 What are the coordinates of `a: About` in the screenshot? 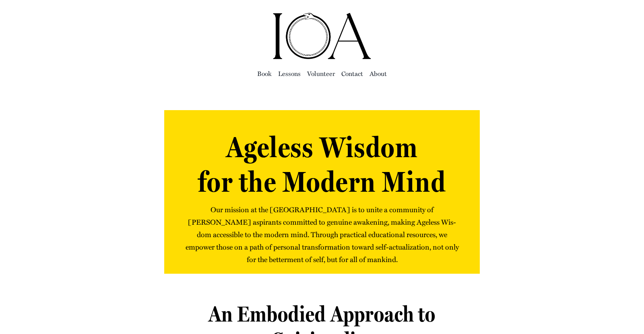 It's located at (378, 73).